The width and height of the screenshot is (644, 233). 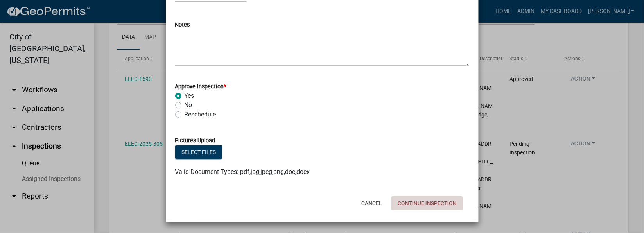 What do you see at coordinates (427, 204) in the screenshot?
I see `button: Continue Inspection` at bounding box center [427, 204].